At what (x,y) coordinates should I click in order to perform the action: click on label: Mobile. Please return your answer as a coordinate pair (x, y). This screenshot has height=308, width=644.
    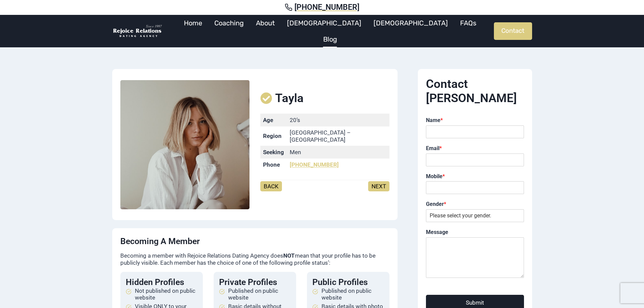
    Looking at the image, I should click on (475, 177).